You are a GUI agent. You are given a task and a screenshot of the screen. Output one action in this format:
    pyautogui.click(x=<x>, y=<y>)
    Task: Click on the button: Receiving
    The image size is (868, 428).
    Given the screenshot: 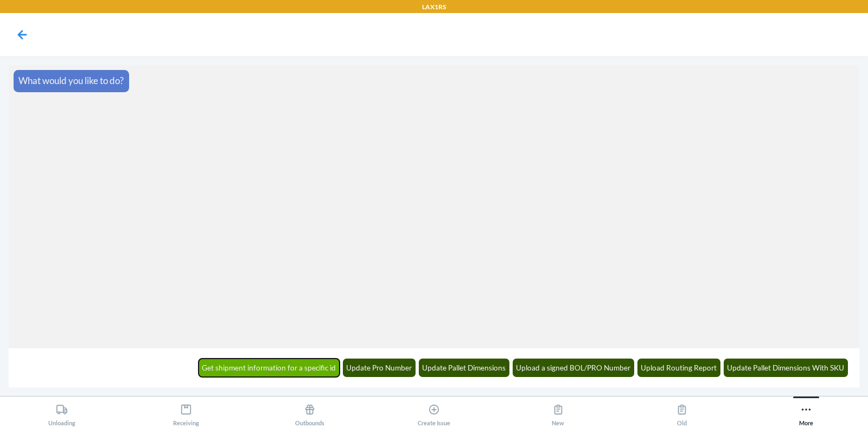 What is the action you would take?
    pyautogui.click(x=186, y=411)
    